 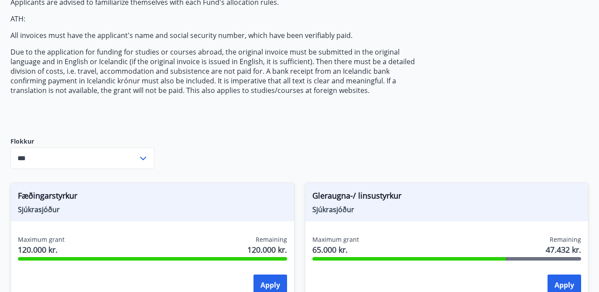 I want to click on p: All invoices must have the applicant's name and social security number, which have been verifiabl..., so click(x=216, y=35).